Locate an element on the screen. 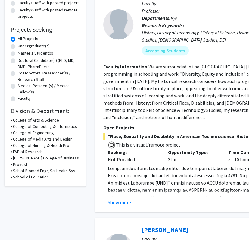 This screenshot has width=249, height=240. h3: Provost is located at coordinates (20, 164).